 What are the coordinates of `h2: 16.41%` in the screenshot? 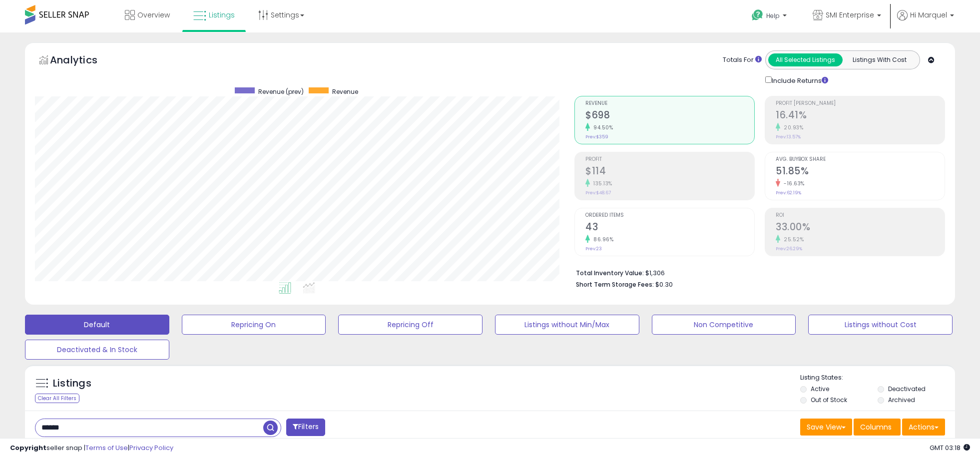 It's located at (860, 116).